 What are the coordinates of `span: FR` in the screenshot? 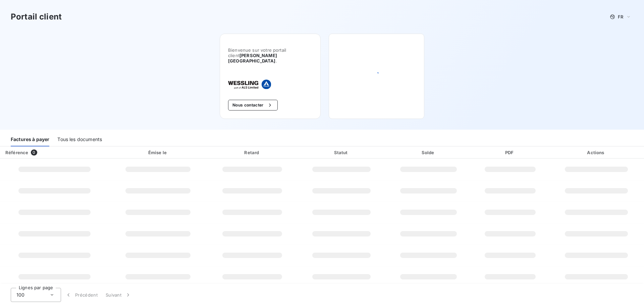 It's located at (621, 17).